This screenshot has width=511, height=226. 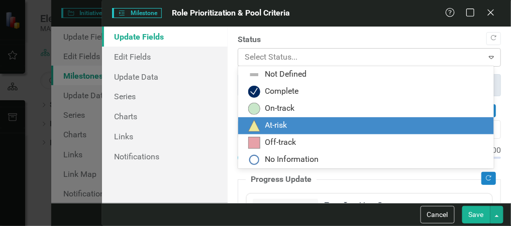 I want to click on a: Charts, so click(x=165, y=117).